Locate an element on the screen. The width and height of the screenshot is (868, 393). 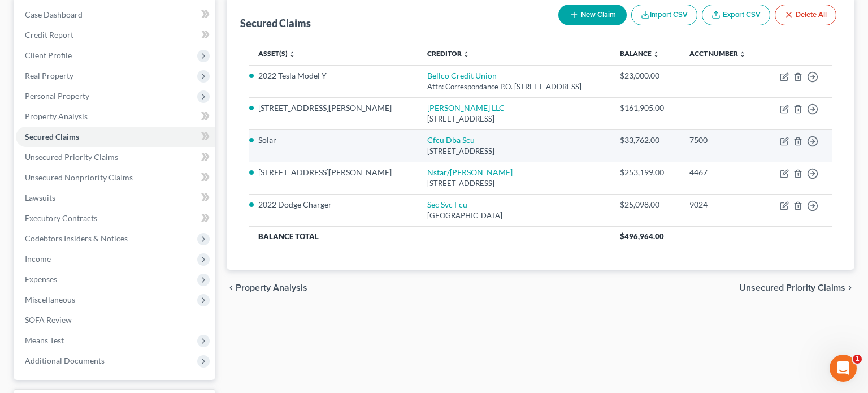
span: $496,964.00 is located at coordinates (642, 236).